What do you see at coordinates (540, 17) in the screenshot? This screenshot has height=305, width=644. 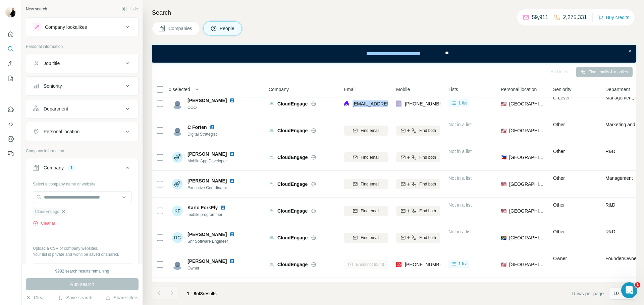 I see `p: 59,911` at bounding box center [540, 17].